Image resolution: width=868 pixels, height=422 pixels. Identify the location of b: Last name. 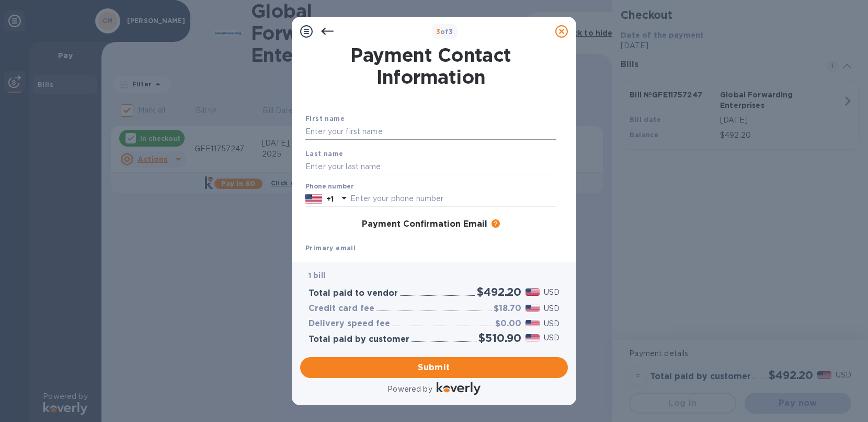
(324, 154).